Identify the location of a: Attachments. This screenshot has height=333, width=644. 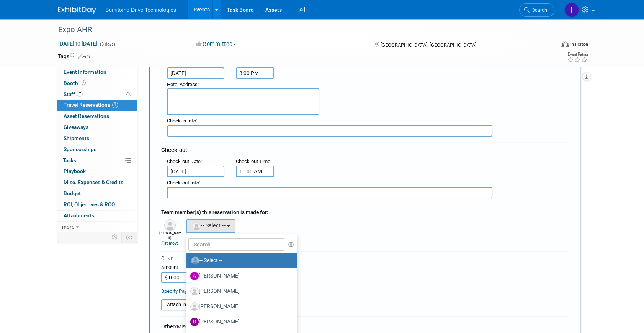
(97, 216).